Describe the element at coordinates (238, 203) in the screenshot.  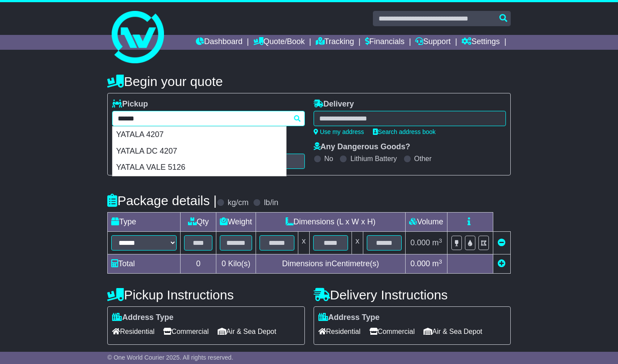
I see `label: kg/cm` at that location.